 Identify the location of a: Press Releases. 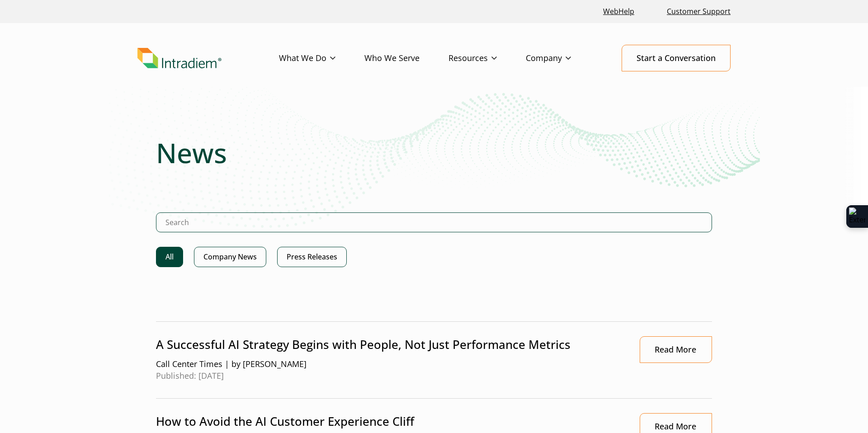
(312, 257).